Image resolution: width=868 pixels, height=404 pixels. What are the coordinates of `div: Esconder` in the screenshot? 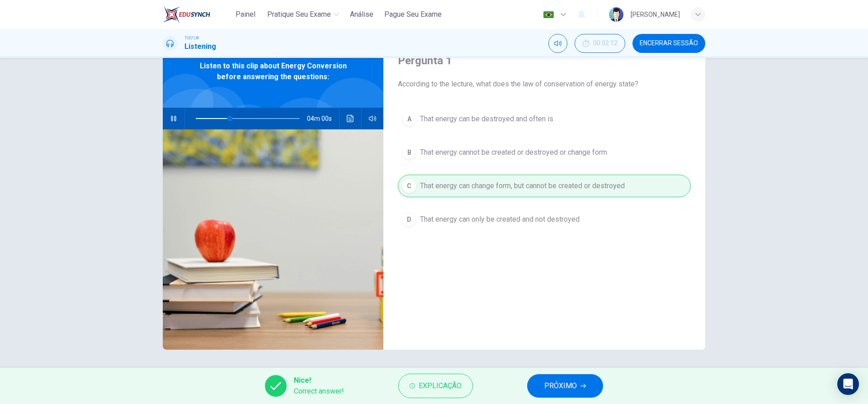 It's located at (600, 44).